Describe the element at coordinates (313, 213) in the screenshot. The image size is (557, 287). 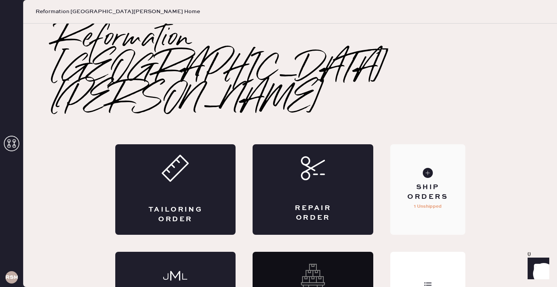
I see `div: Repair Order` at that location.